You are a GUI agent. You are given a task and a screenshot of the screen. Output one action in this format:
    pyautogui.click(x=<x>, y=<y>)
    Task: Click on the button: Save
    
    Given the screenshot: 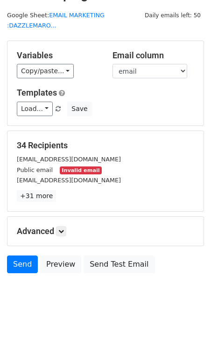 What is the action you would take?
    pyautogui.click(x=79, y=109)
    